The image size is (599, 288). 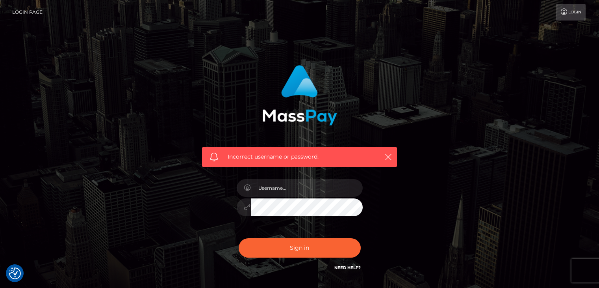 What do you see at coordinates (348, 267) in the screenshot?
I see `a: Need Help?` at bounding box center [348, 267].